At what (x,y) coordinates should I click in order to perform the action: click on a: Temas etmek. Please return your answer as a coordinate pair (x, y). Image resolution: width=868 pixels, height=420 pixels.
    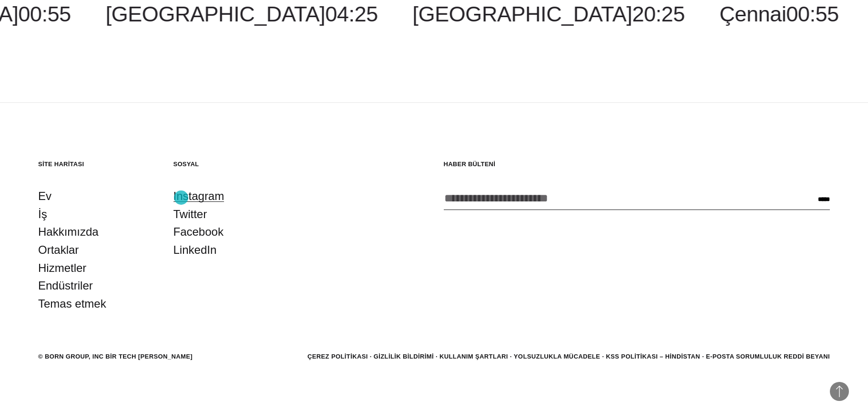
    Looking at the image, I should click on (72, 304).